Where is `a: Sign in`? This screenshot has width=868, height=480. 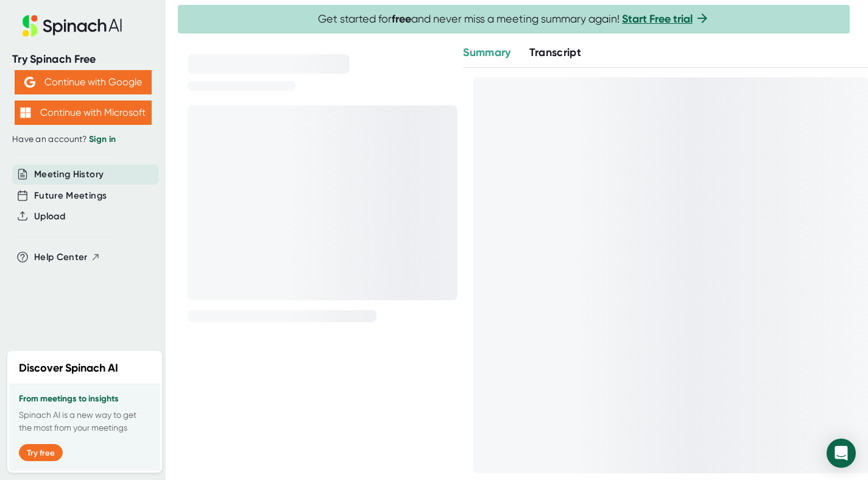
a: Sign in is located at coordinates (102, 139).